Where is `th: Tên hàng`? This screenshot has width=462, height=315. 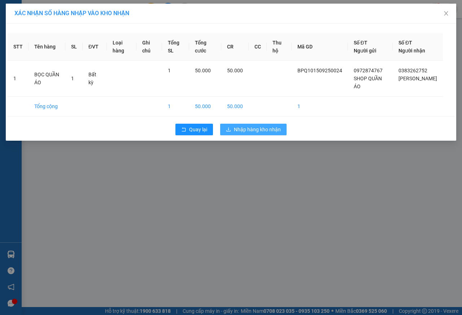
th: Tên hàng is located at coordinates (47, 47).